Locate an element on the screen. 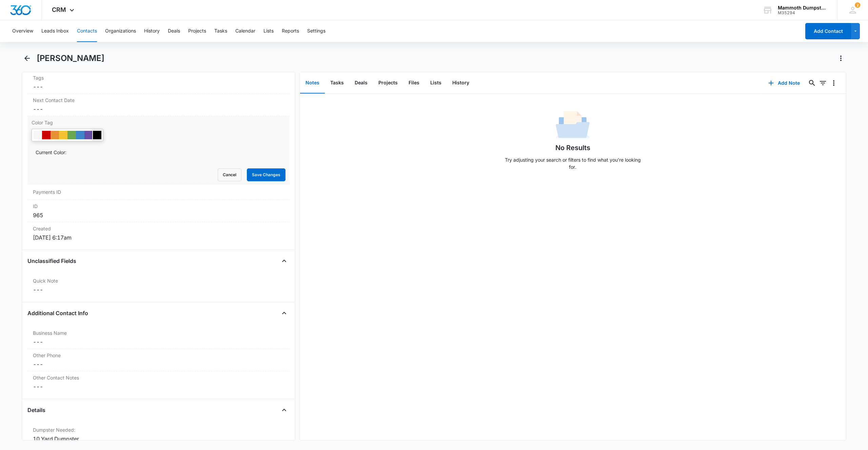 The image size is (868, 450). div: account name is located at coordinates (802, 8).